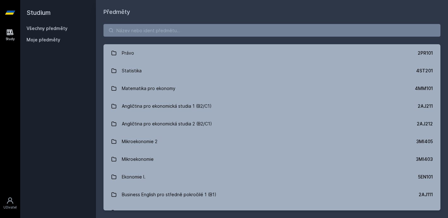 Image resolution: width=448 pixels, height=218 pixels. I want to click on div: 2PR101, so click(425, 53).